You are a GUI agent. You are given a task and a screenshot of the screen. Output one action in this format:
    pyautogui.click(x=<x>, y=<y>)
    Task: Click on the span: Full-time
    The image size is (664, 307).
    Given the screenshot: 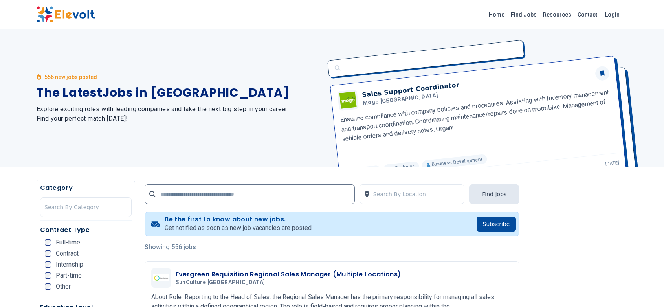 What is the action you would take?
    pyautogui.click(x=68, y=242)
    